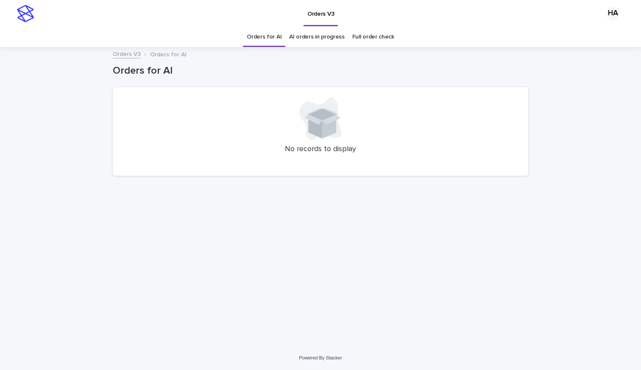 This screenshot has width=641, height=370. Describe the element at coordinates (373, 37) in the screenshot. I see `a: Full order check` at that location.